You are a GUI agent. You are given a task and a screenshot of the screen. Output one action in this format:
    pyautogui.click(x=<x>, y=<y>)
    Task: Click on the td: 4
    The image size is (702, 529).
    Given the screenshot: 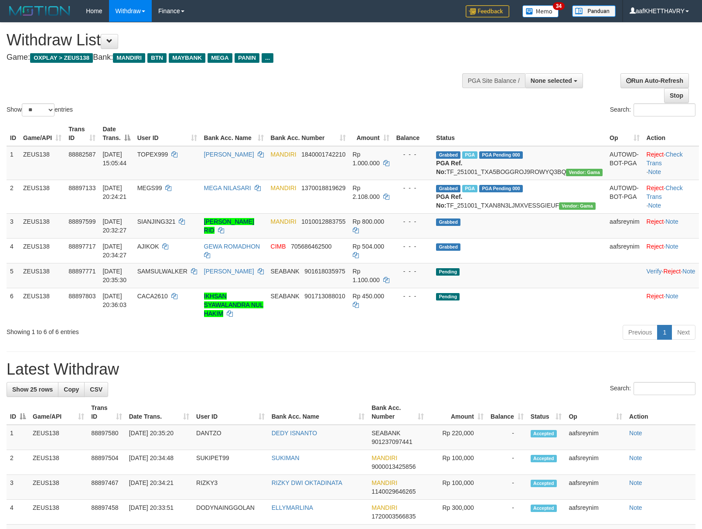 What is the action you would take?
    pyautogui.click(x=18, y=512)
    